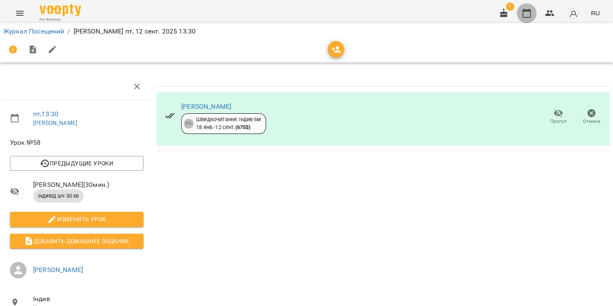 This screenshot has width=613, height=306. What do you see at coordinates (20, 13) in the screenshot?
I see `button: Menu` at bounding box center [20, 13].